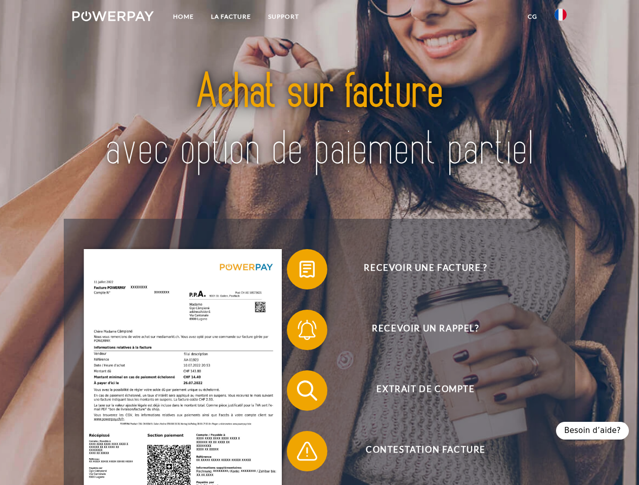  I want to click on a: Recevoir une facture ?, so click(418, 269).